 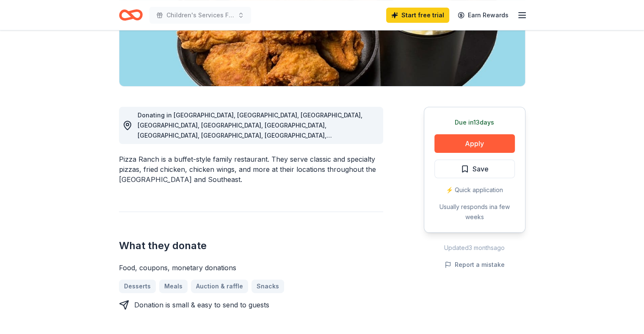 What do you see at coordinates (474, 122) in the screenshot?
I see `div: Due in 13 days` at bounding box center [474, 122].